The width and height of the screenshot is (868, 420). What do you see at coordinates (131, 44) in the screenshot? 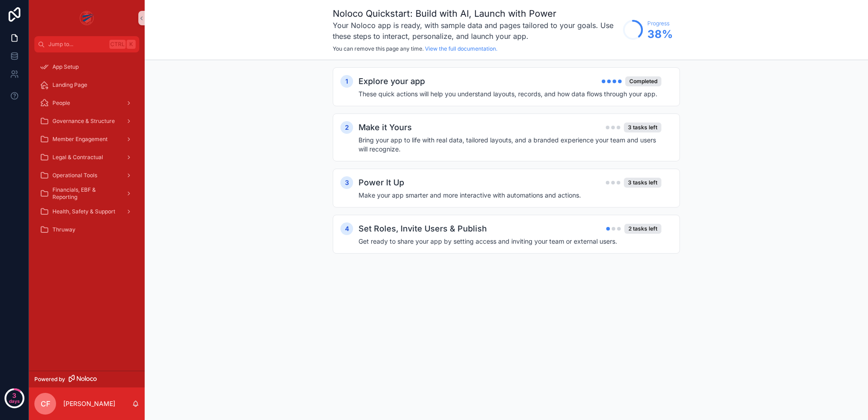
I see `span: K` at bounding box center [131, 44].